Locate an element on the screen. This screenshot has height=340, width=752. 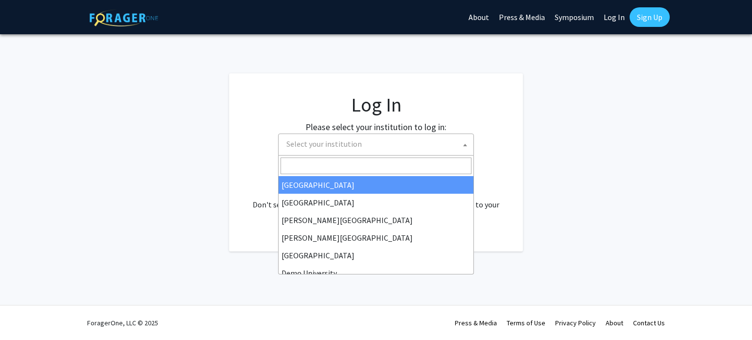
a: Privacy Policy is located at coordinates (575, 323).